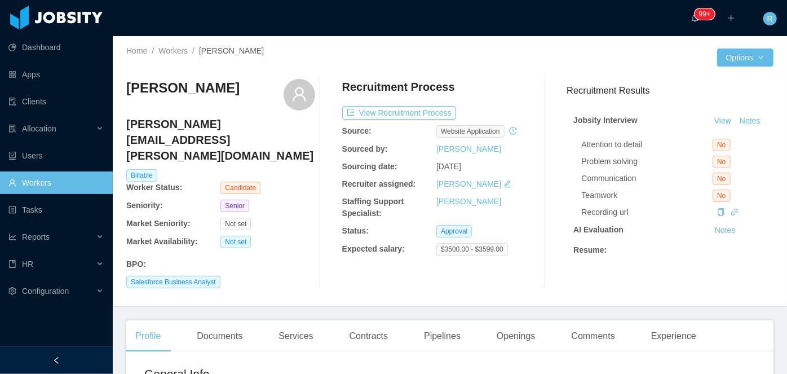 The image size is (787, 374). What do you see at coordinates (704, 14) in the screenshot?
I see `sup: 263` at bounding box center [704, 14].